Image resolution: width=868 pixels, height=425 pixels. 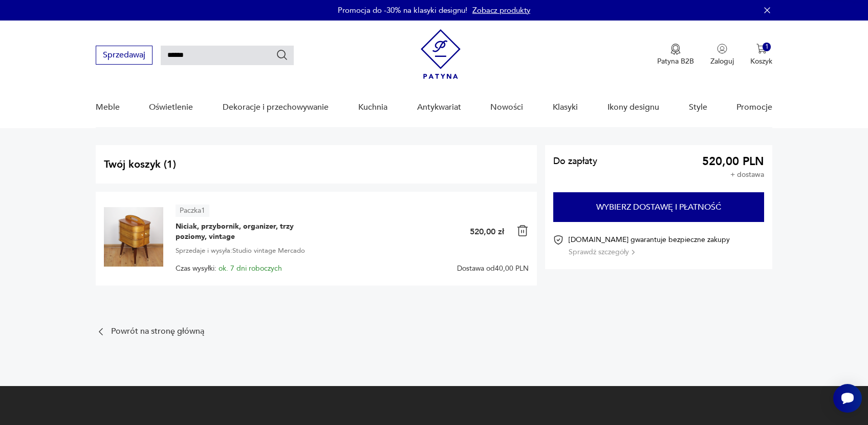 What do you see at coordinates (761, 55) in the screenshot?
I see `button: 1Koszyk` at bounding box center [761, 55].